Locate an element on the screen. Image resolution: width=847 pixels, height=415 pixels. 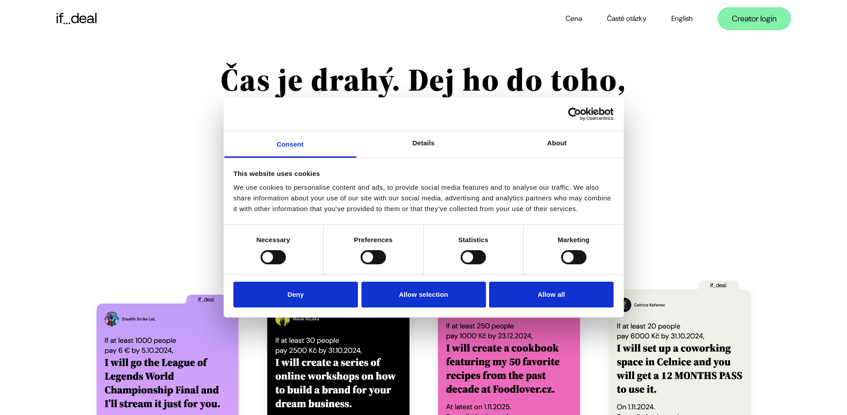
a: Usercentrics Cookiebot - opens in a new window is located at coordinates (574, 114).